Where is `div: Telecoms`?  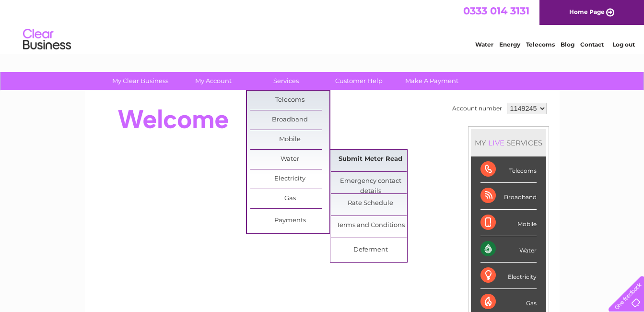
div: Telecoms is located at coordinates (509, 170).